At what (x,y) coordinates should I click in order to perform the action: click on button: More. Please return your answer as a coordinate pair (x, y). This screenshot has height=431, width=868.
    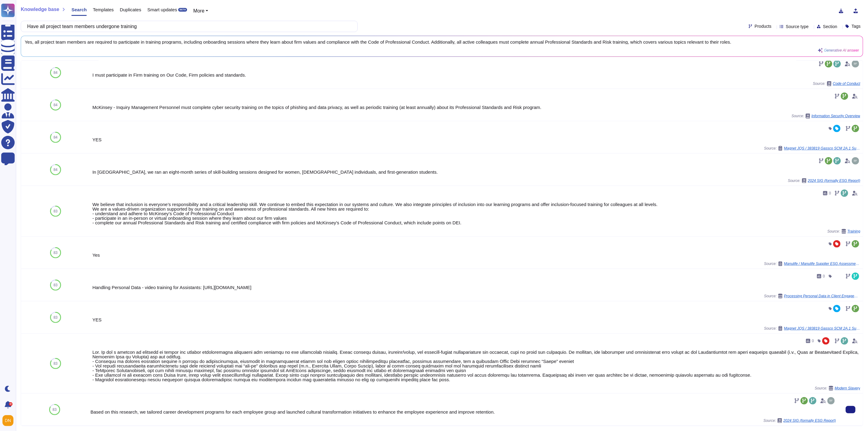
    Looking at the image, I should click on (201, 11).